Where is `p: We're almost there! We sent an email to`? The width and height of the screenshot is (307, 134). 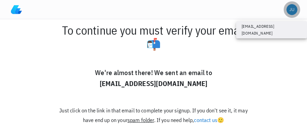
p: We're almost there! We sent an email to is located at coordinates (153, 78).